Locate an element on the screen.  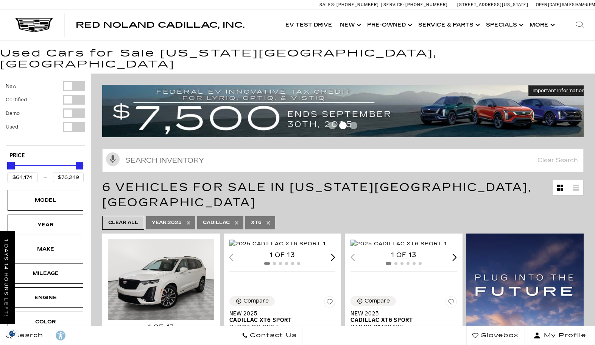
span: Go to slide 3 is located at coordinates (354, 125).